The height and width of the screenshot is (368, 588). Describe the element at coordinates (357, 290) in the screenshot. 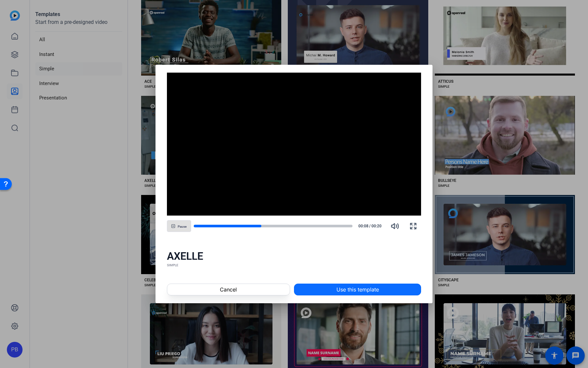

I see `button: Use this template` at that location.